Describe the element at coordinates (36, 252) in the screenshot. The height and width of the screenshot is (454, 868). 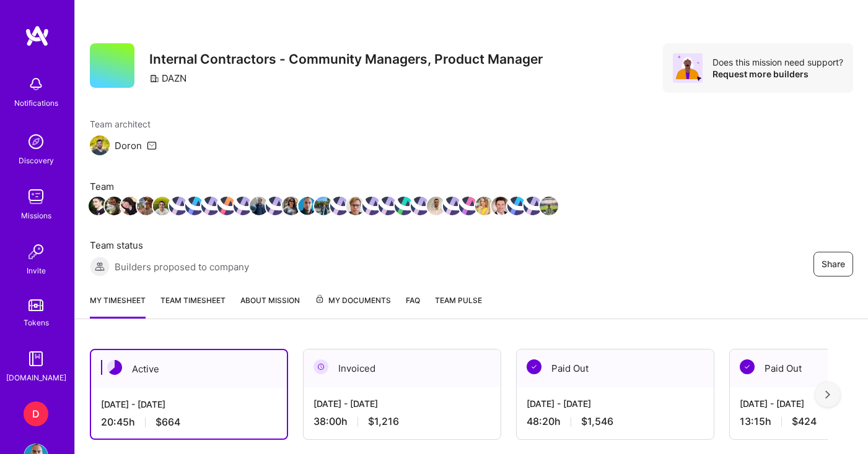
I see `img: Invite` at that location.